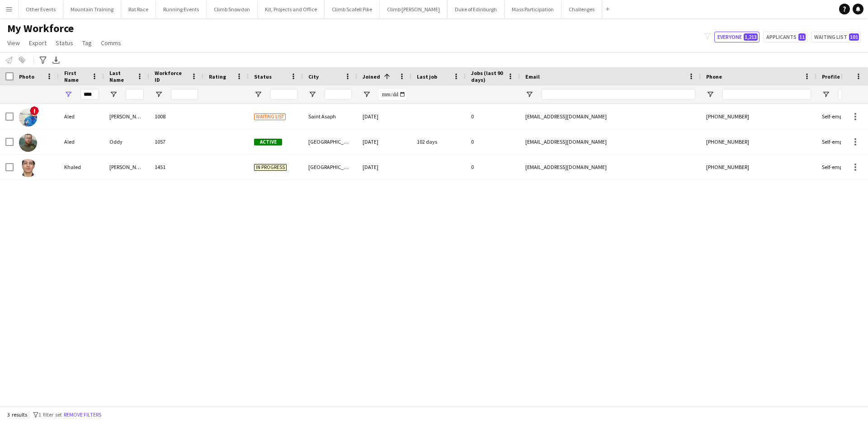 This screenshot has width=868, height=422. I want to click on button: Remove filters, so click(82, 415).